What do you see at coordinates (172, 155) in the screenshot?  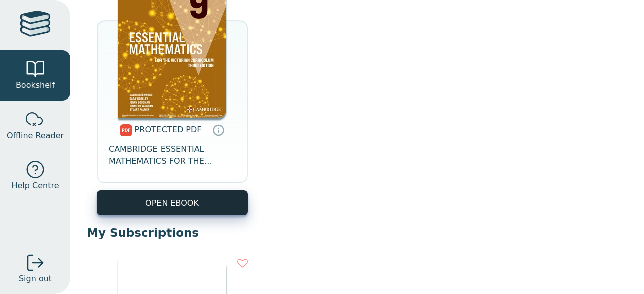 I see `span: CAMBRIDGE ESSENTIAL MATHEMATICS FOR THE VICTORIAN CURRICULUM YEAR 9 3E` at bounding box center [172, 155].